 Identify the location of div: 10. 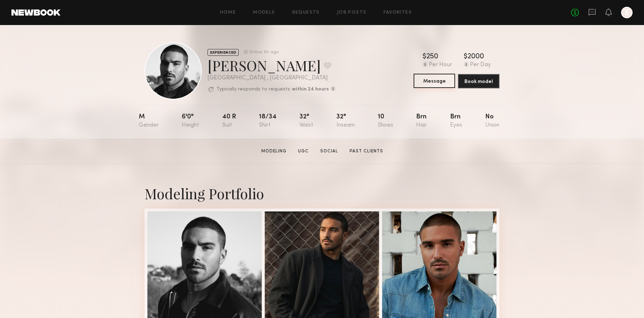
(386, 121).